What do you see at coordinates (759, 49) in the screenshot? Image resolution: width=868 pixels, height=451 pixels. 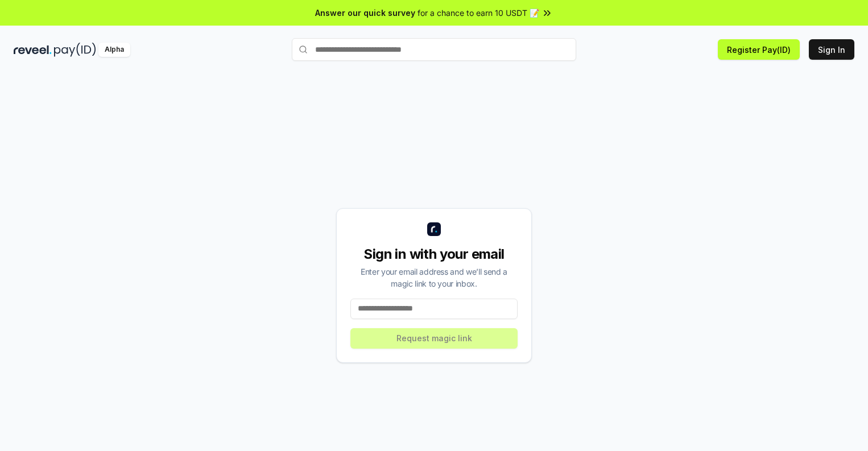 I see `button: Register Pay(ID)` at bounding box center [759, 49].